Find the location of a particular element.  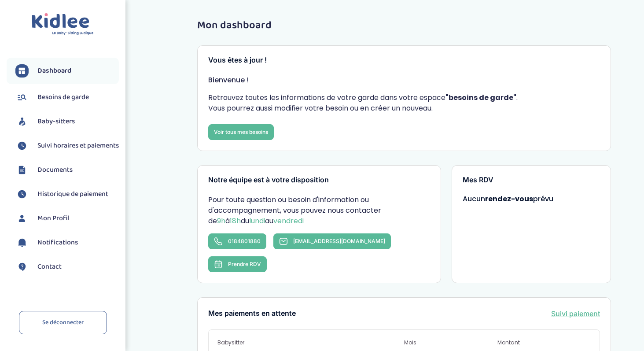

a: 0184801880 is located at coordinates (237, 242).